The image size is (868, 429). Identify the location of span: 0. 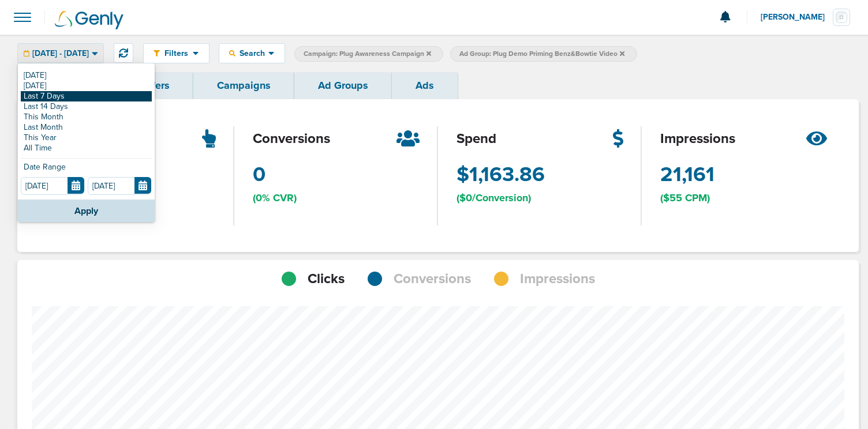
(259, 175).